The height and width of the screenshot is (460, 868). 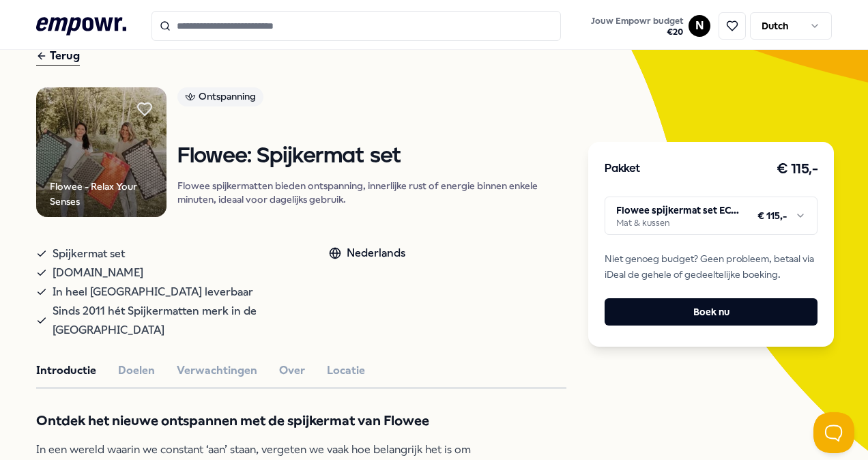 What do you see at coordinates (372, 192) in the screenshot?
I see `p: Flowee spijkermatten bieden ontspanning, innerlijke rust of energie binnen enkele minuten, ideaal...` at bounding box center [372, 192].